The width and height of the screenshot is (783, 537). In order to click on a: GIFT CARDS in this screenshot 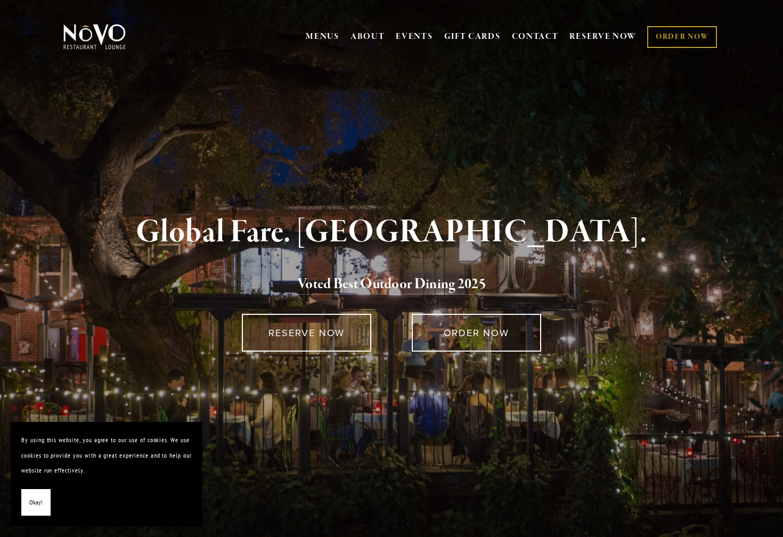, I will do `click(472, 37)`.